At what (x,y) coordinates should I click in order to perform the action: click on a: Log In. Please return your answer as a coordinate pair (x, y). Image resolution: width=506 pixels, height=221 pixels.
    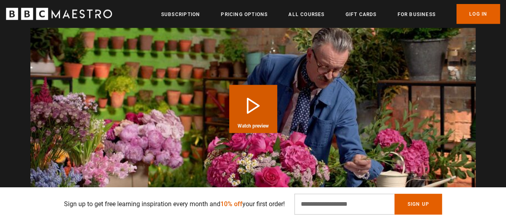
    Looking at the image, I should click on (478, 14).